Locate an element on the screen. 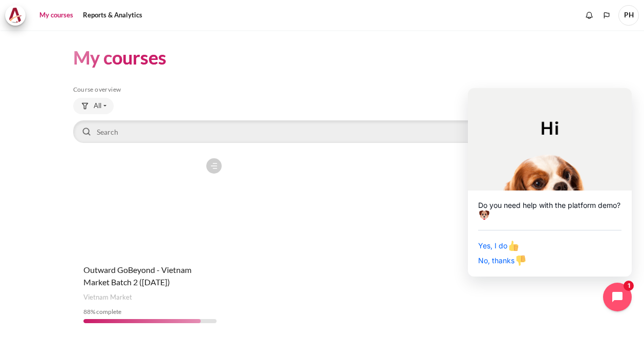 This screenshot has width=644, height=338. div: Course overview controls is located at coordinates (322, 121).